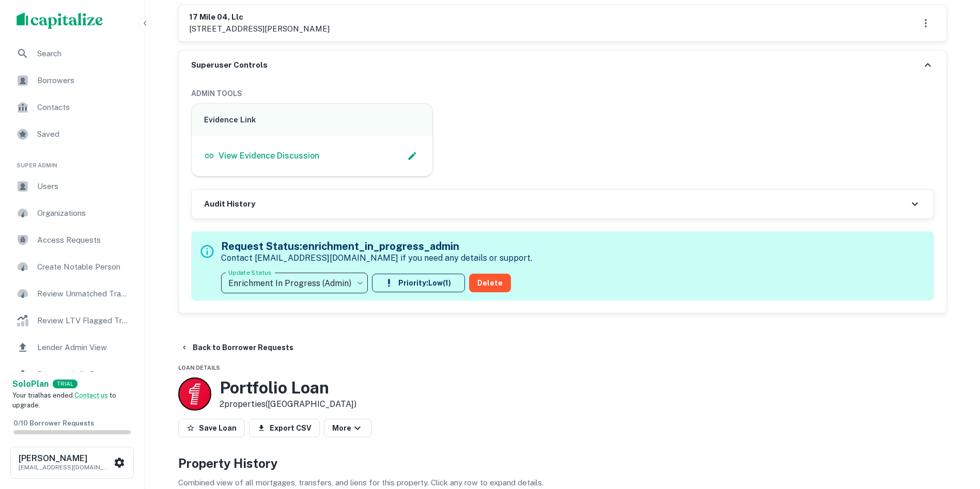 The image size is (980, 489). What do you see at coordinates (260, 17) in the screenshot?
I see `h6: 17 mile 04, llc` at bounding box center [260, 17].